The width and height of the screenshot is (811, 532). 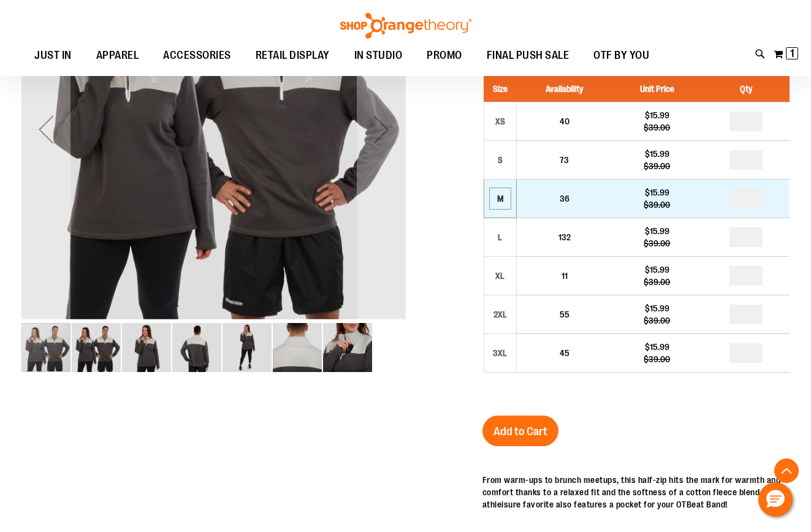 What do you see at coordinates (500, 237) in the screenshot?
I see `div: L` at bounding box center [500, 237].